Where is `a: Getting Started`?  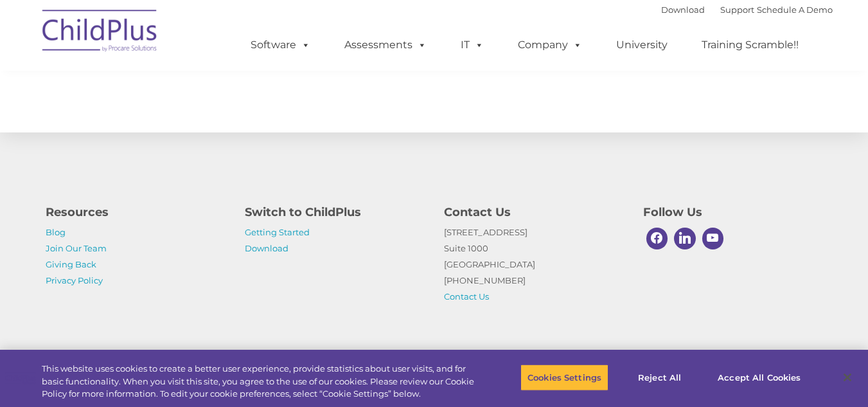
a: Getting Started is located at coordinates (277, 232).